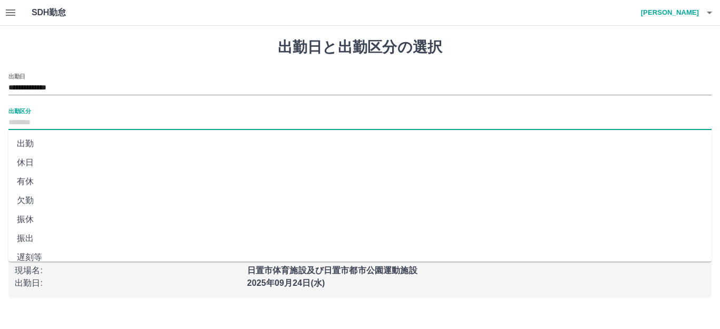 The height and width of the screenshot is (329, 720). I want to click on li: 遅刻等, so click(360, 258).